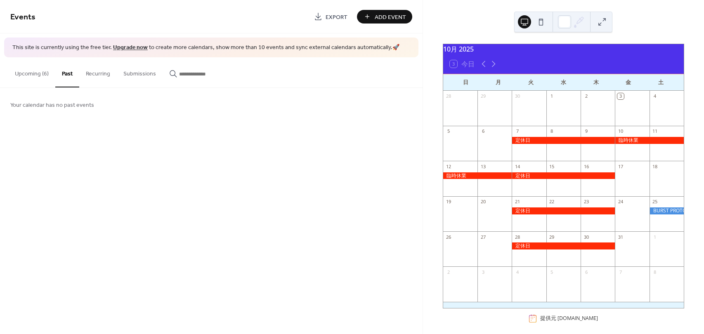  I want to click on button: Past, so click(67, 72).